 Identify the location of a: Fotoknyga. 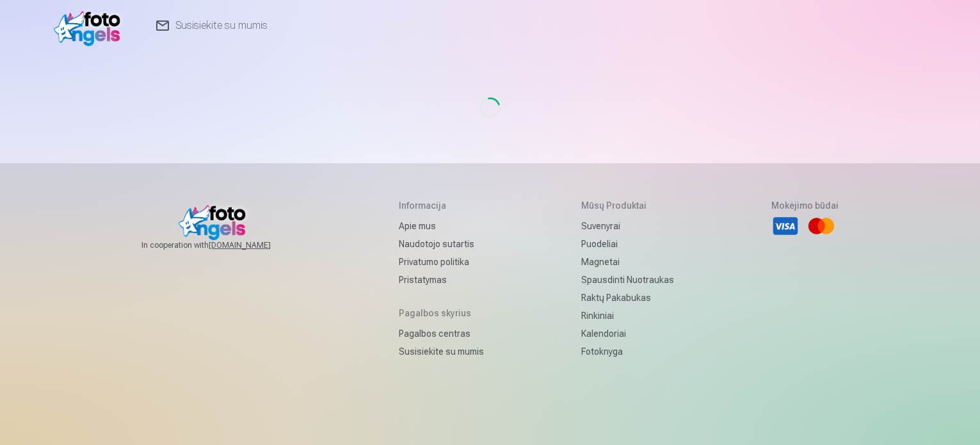
(627, 352).